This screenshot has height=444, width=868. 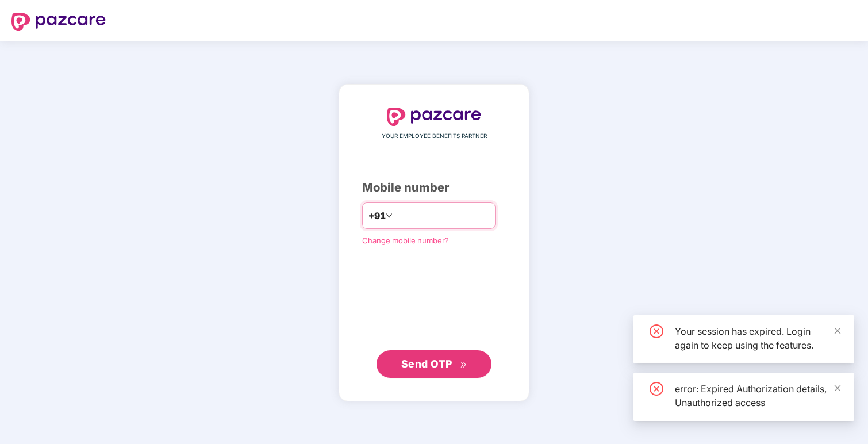 What do you see at coordinates (434, 188) in the screenshot?
I see `div: Mobile number` at bounding box center [434, 188].